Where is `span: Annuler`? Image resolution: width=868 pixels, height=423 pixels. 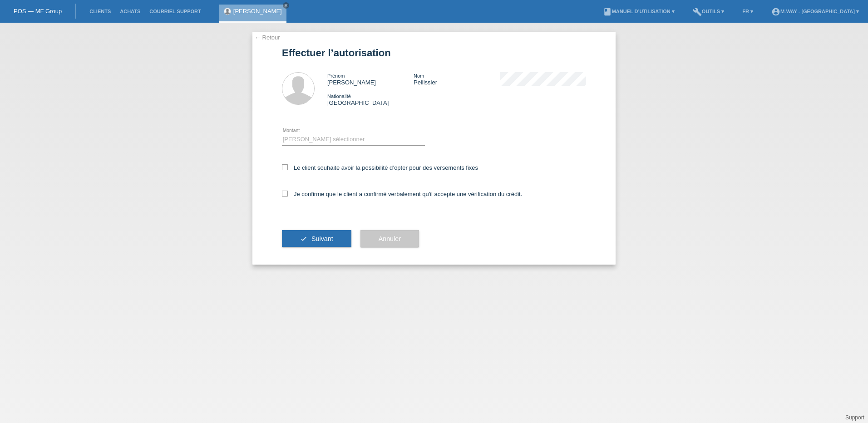
span: Annuler is located at coordinates (390, 239).